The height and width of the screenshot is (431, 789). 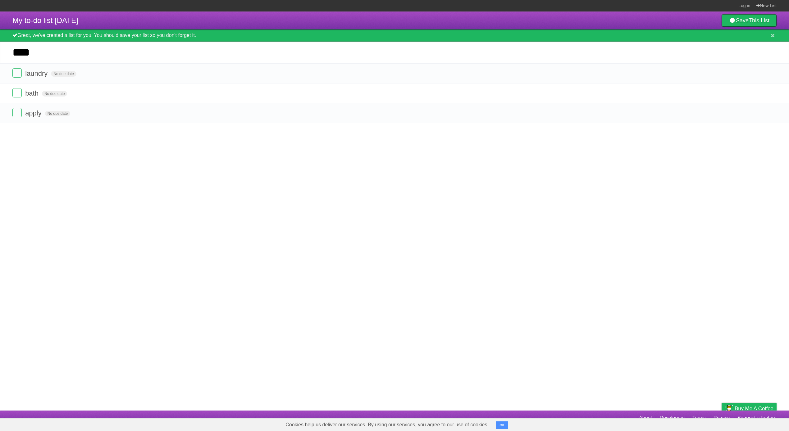 I want to click on a: SaveThis List, so click(x=749, y=20).